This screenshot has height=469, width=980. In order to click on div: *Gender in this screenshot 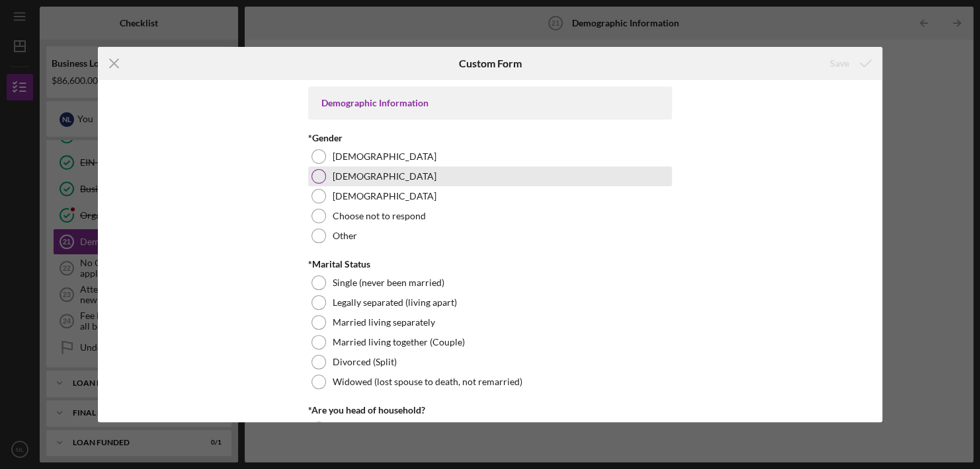, I will do `click(490, 138)`.